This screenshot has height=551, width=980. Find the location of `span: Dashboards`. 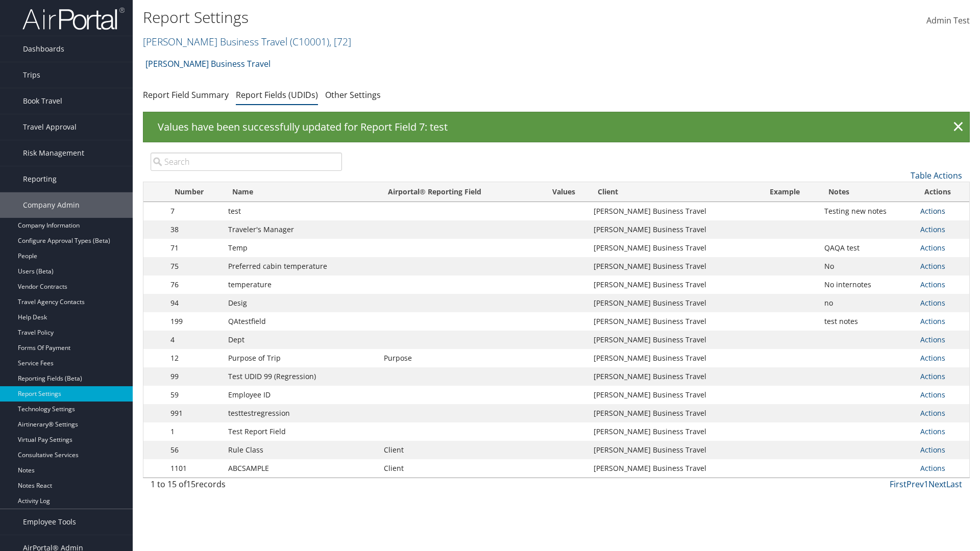

span: Dashboards is located at coordinates (44, 49).